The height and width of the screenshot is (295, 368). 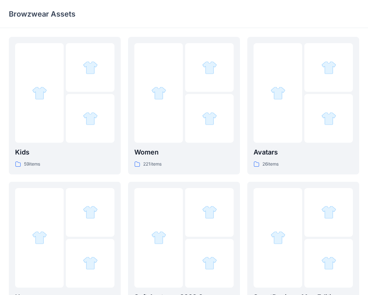 What do you see at coordinates (32, 164) in the screenshot?
I see `p: 59 items` at bounding box center [32, 164].